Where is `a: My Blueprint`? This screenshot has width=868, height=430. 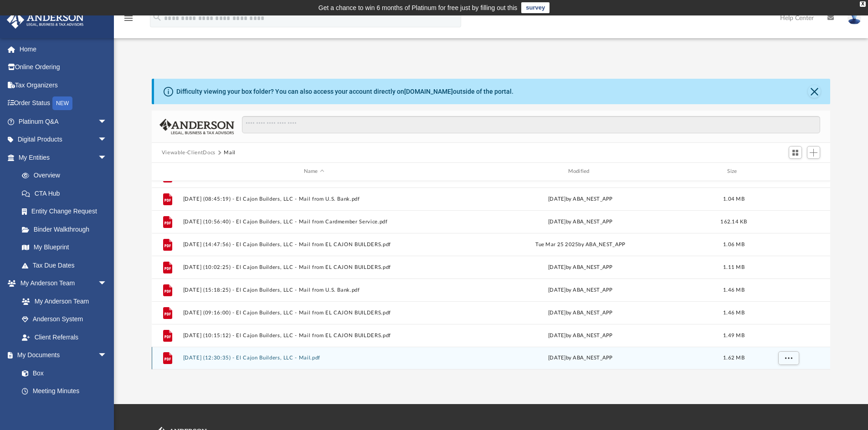
a: My Blueprint is located at coordinates (64, 248).